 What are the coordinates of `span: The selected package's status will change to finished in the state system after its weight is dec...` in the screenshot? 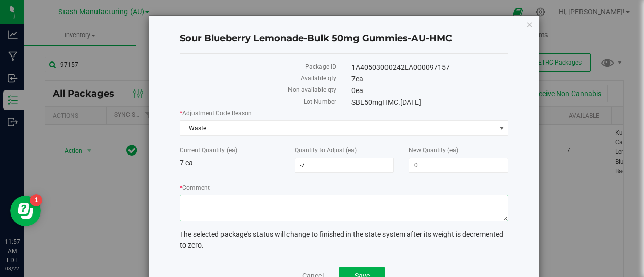 It's located at (342, 239).